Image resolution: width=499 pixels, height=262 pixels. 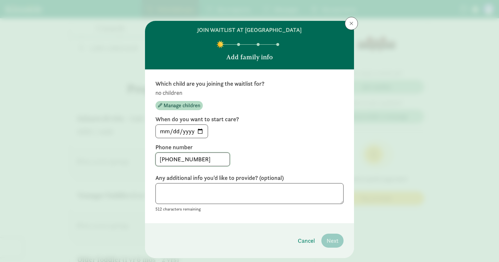 What do you see at coordinates (193, 160) in the screenshot?
I see `input: 5555555555` at bounding box center [193, 160].